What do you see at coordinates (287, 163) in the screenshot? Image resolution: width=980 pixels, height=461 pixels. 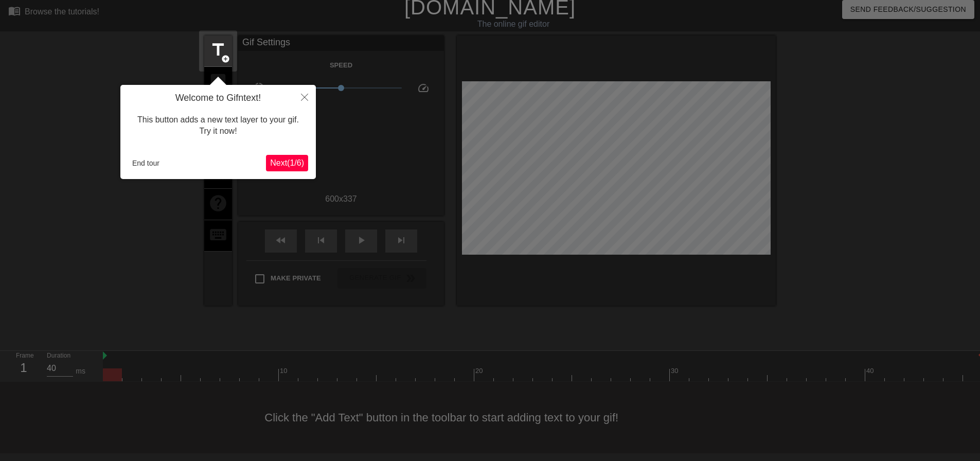 I see `button: Next` at bounding box center [287, 163].